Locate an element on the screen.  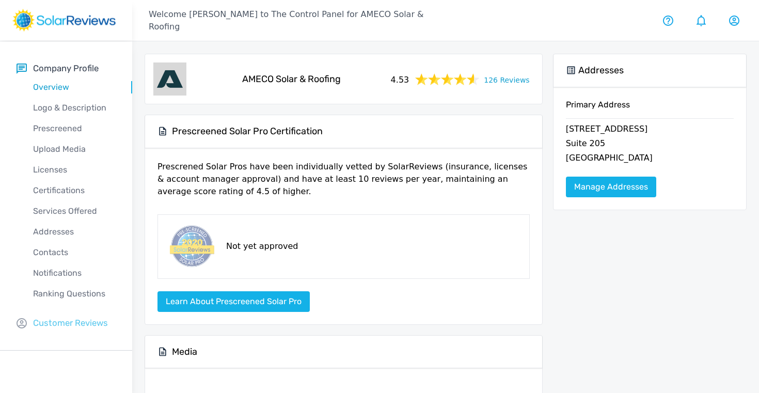
p: Services Offered is located at coordinates (74, 211).